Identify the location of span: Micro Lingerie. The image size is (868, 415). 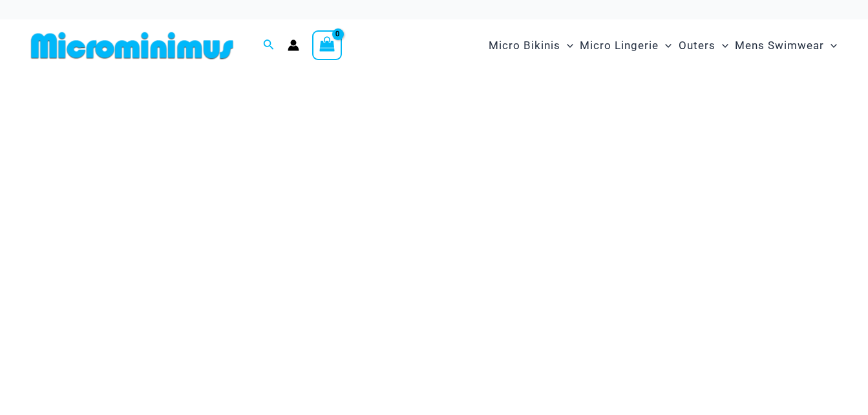
(619, 45).